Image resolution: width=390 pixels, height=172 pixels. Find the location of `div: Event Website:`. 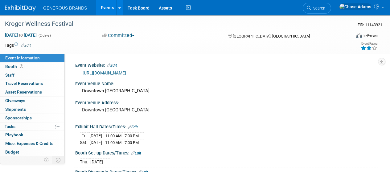

div: Event Website: is located at coordinates (226, 65).